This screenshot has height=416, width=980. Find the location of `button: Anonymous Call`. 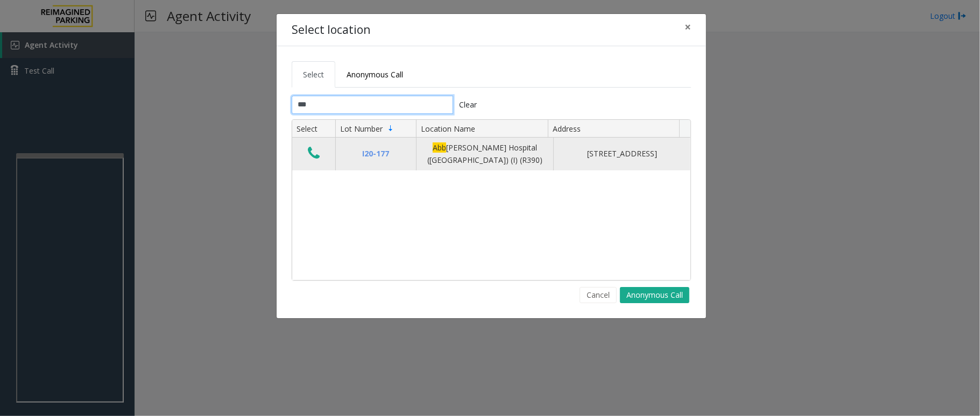

button: Anonymous Call is located at coordinates (654, 295).